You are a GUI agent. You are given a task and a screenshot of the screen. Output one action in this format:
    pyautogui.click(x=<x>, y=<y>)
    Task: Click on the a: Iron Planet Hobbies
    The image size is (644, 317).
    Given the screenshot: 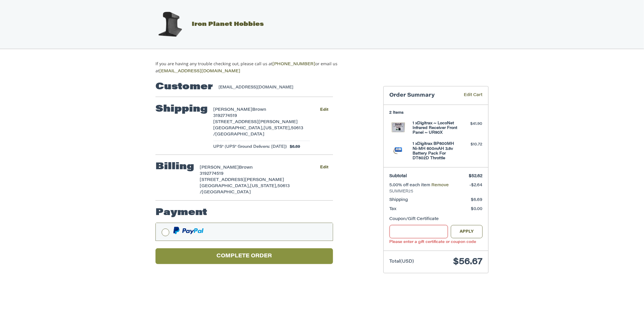 What is the action you would take?
    pyautogui.click(x=206, y=24)
    